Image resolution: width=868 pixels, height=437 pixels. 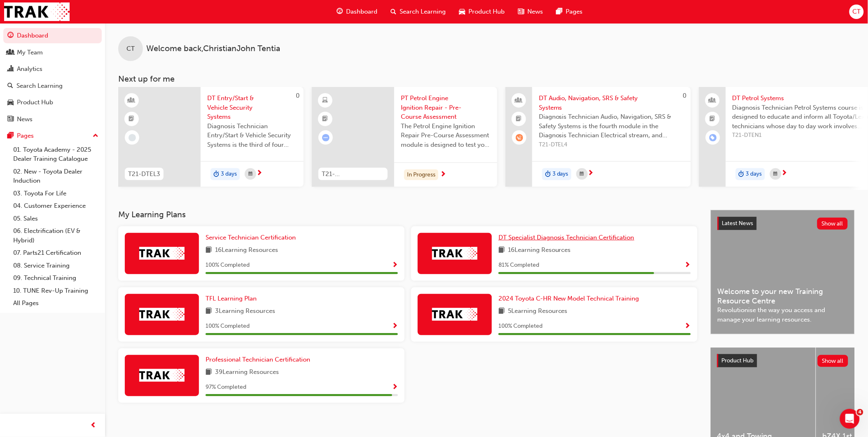 I want to click on span: news-icon, so click(x=521, y=12).